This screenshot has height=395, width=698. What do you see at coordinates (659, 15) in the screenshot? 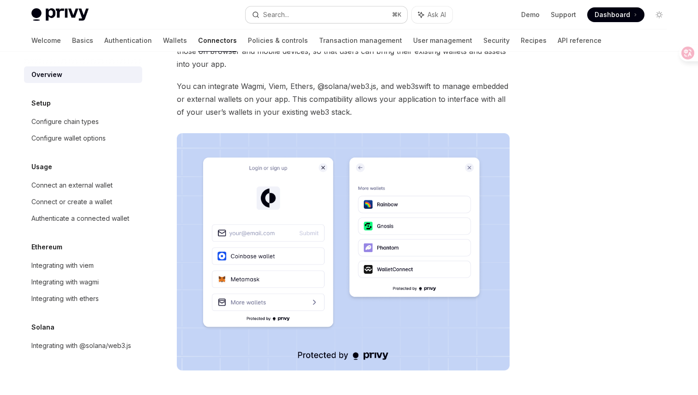
I see `button: Toggle dark mode` at bounding box center [659, 15].